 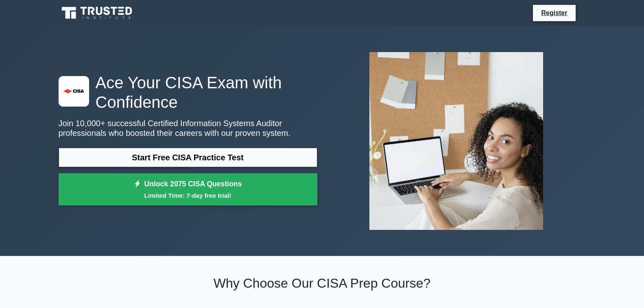 I want to click on p: Join 10,000+ successful Certified Information Systems Auditor professionals who boosted their car..., so click(x=188, y=128).